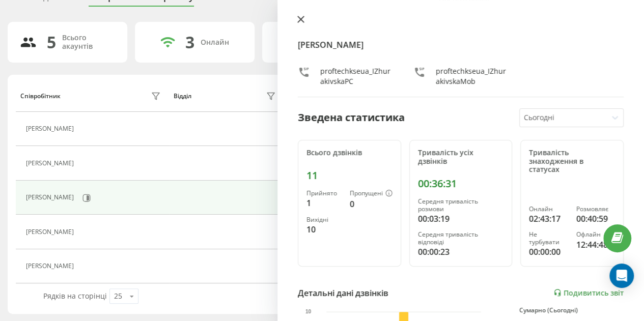 The image size is (644, 321). I want to click on div: Open Intercom Messenger, so click(622, 276).